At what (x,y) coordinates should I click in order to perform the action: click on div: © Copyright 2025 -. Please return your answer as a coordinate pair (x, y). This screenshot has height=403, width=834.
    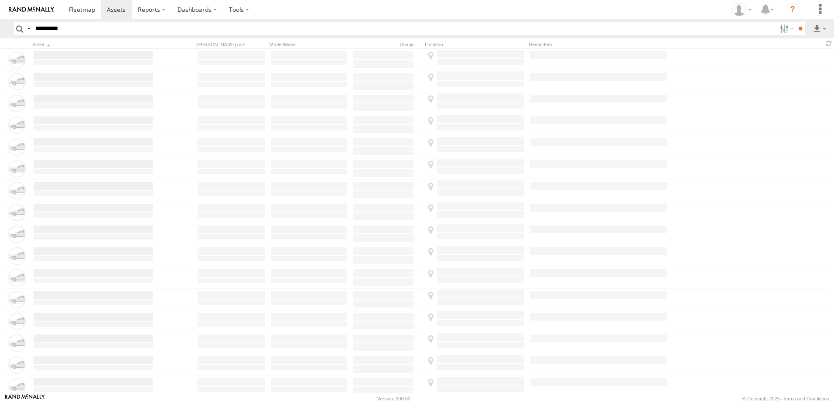
    Looking at the image, I should click on (786, 399).